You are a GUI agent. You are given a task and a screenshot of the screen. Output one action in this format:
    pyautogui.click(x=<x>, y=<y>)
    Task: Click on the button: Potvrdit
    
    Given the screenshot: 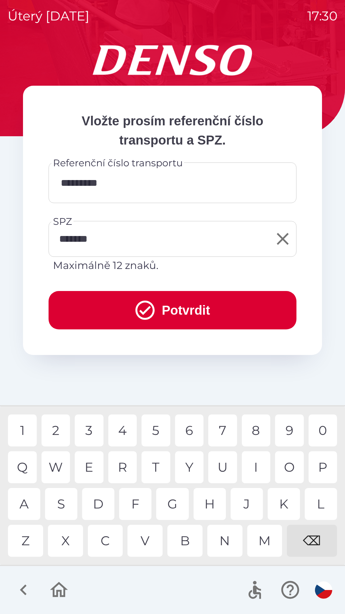 What is the action you would take?
    pyautogui.click(x=173, y=310)
    